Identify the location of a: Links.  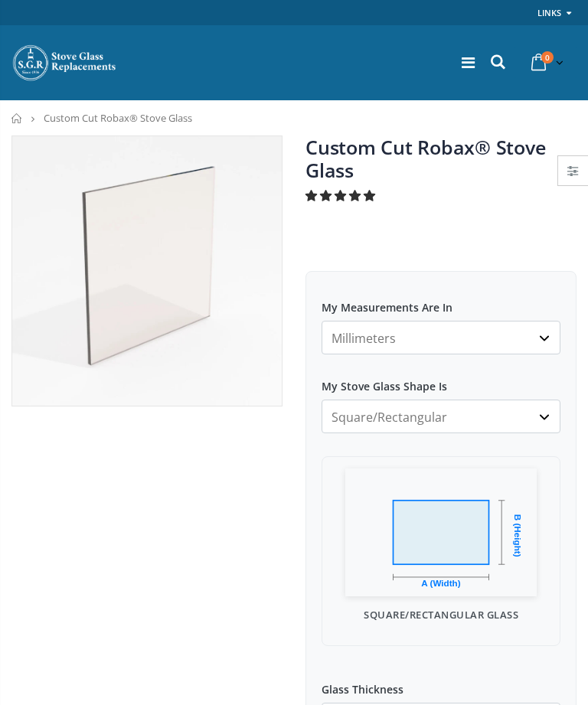
(549, 12).